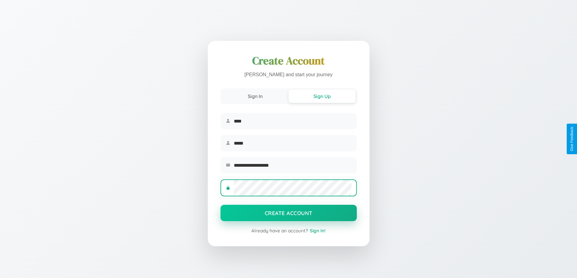 This screenshot has height=278, width=577. What do you see at coordinates (289, 231) in the screenshot?
I see `div: Already have an account?` at bounding box center [289, 231].